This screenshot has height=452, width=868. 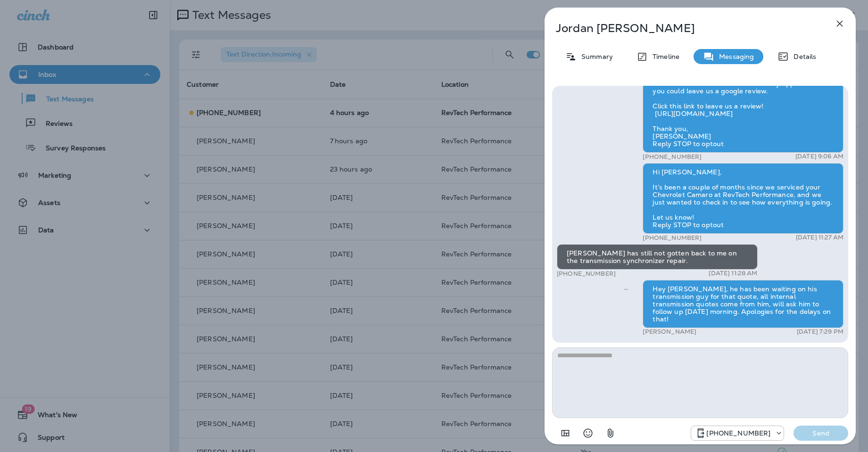 What do you see at coordinates (626, 289) in the screenshot?
I see `span: Sent` at bounding box center [626, 289].